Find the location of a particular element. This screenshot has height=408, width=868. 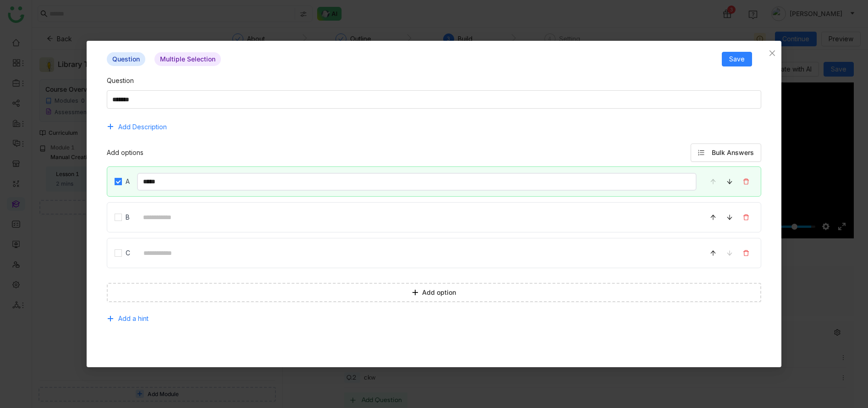

button: Save is located at coordinates (737, 59).